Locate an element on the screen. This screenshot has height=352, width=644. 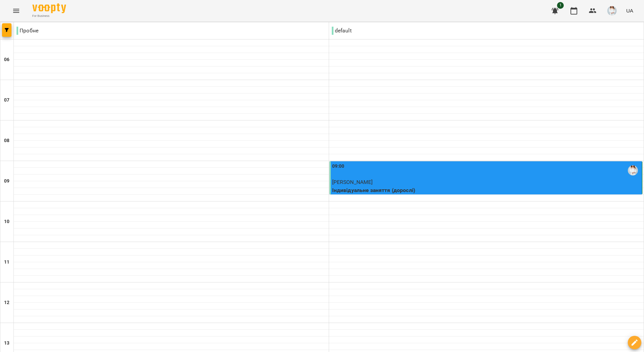
label: 09:00 is located at coordinates (338, 166).